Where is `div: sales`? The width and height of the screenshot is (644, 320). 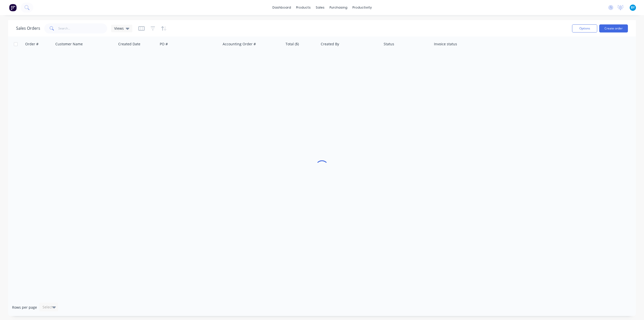 div: sales is located at coordinates (320, 7).